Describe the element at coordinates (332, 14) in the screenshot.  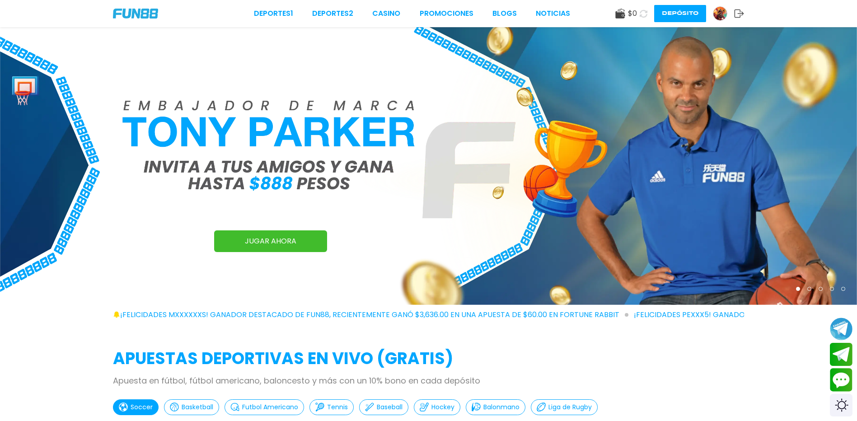
I see `a: Deportes2` at that location.